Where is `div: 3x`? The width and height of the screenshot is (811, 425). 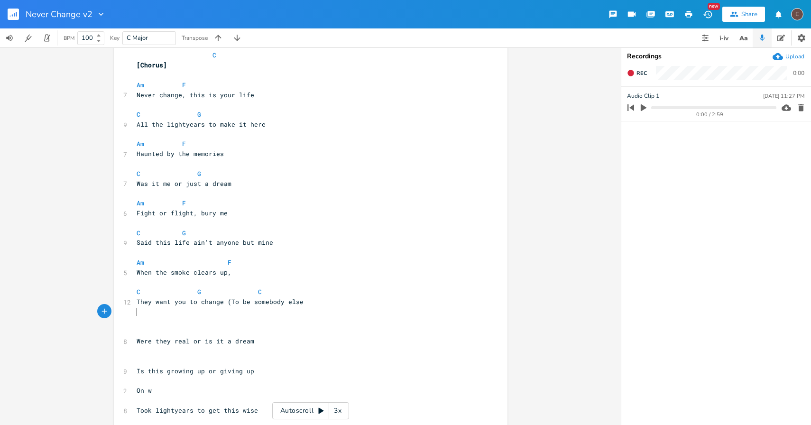
div: 3x is located at coordinates (337, 410).